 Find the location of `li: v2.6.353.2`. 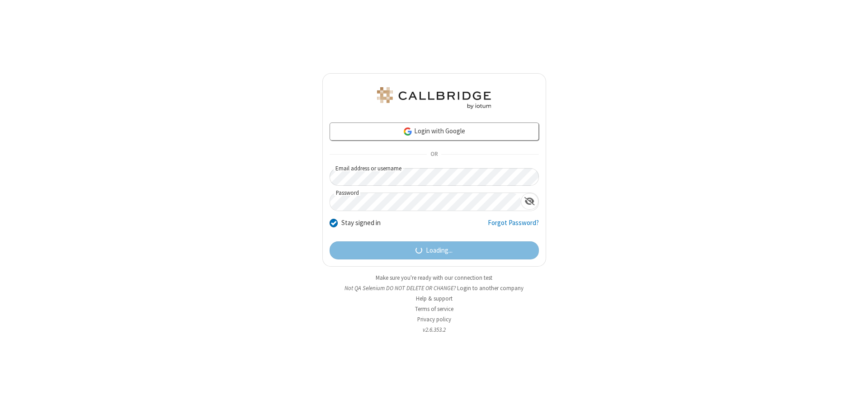

li: v2.6.353.2 is located at coordinates (434, 329).